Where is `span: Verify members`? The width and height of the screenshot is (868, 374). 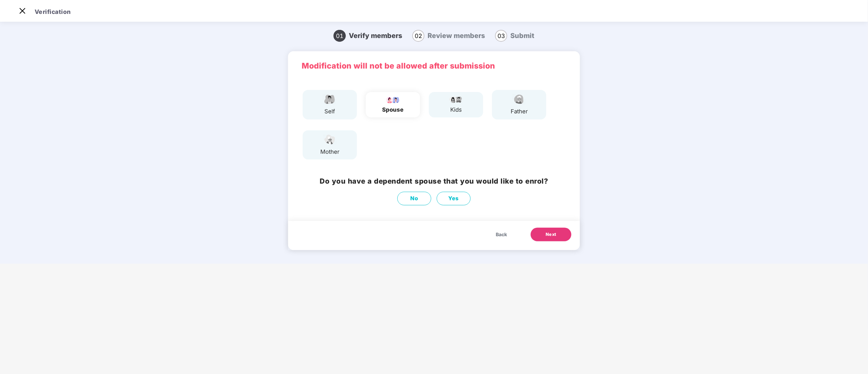
span: Verify members is located at coordinates (375, 36).